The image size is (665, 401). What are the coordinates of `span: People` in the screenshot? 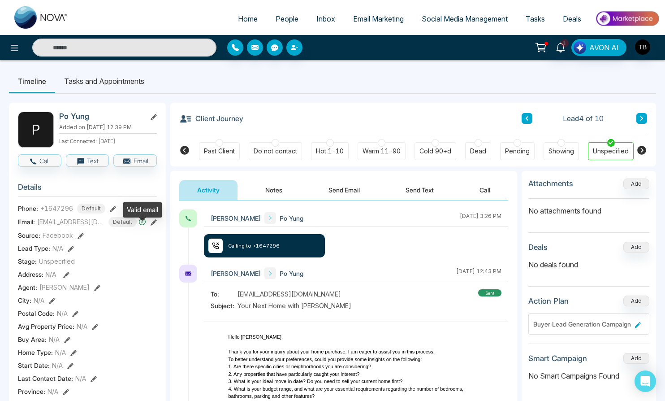 It's located at (287, 19).